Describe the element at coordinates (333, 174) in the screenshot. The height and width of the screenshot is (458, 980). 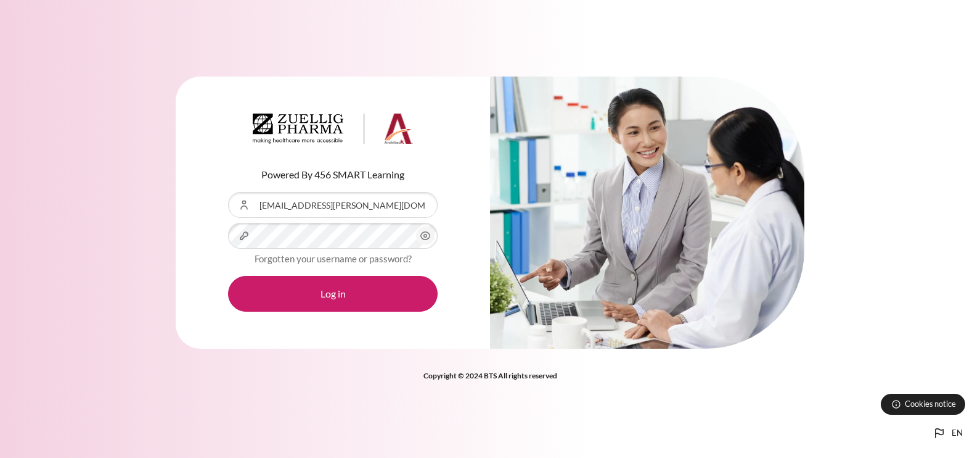
I see `p: Powered By 456 SMART Learning` at that location.